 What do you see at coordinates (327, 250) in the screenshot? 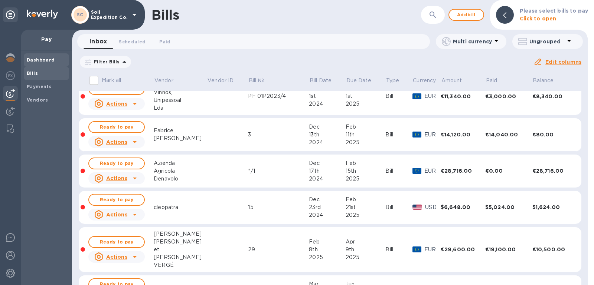
I see `div: 8th` at bounding box center [327, 250].